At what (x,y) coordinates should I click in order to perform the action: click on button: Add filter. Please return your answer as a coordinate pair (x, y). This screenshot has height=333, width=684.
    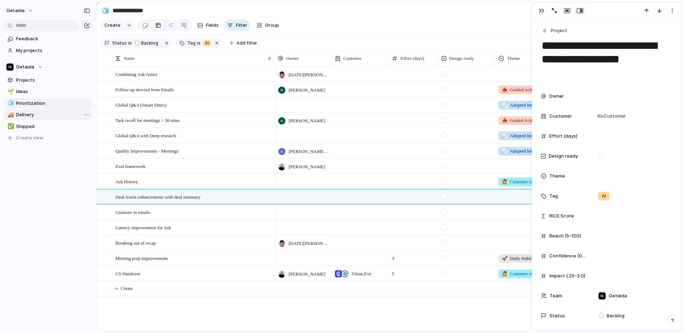
    Looking at the image, I should click on (243, 43).